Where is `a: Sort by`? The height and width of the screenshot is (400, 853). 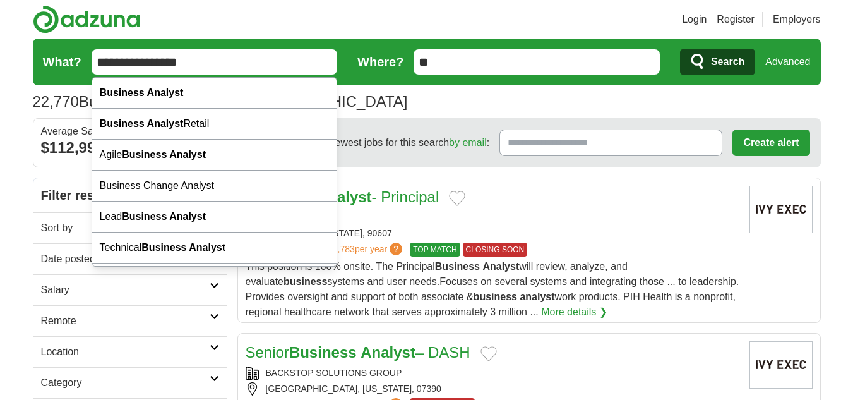 a: Sort by is located at coordinates (130, 227).